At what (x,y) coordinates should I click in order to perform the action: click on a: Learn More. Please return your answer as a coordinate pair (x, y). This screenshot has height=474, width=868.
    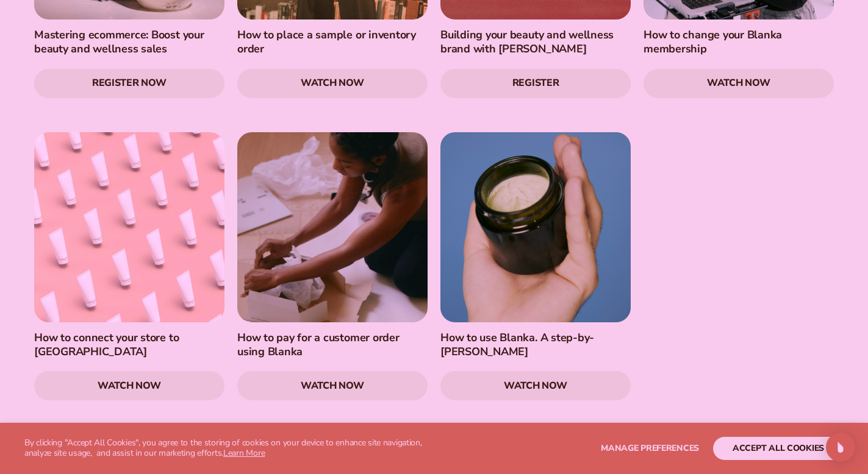
    Looking at the image, I should click on (244, 453).